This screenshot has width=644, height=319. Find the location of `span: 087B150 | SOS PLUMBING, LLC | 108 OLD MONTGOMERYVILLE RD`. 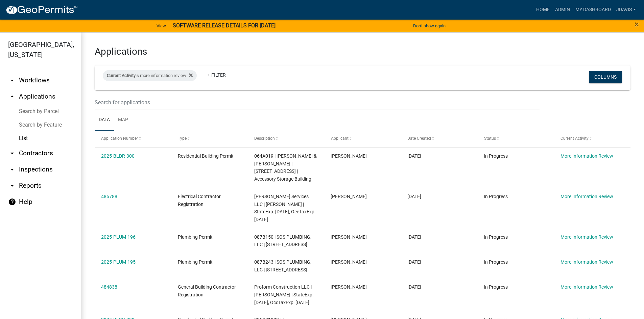

span: 087B150 | SOS PLUMBING, LLC | 108 OLD MONTGOMERYVILLE RD is located at coordinates (283, 241).